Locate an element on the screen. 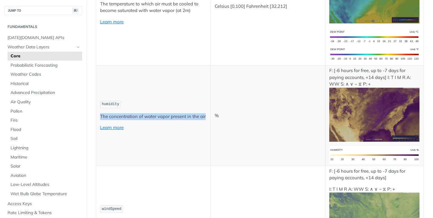 The height and width of the screenshot is (218, 433). a: Flood is located at coordinates (45, 130).